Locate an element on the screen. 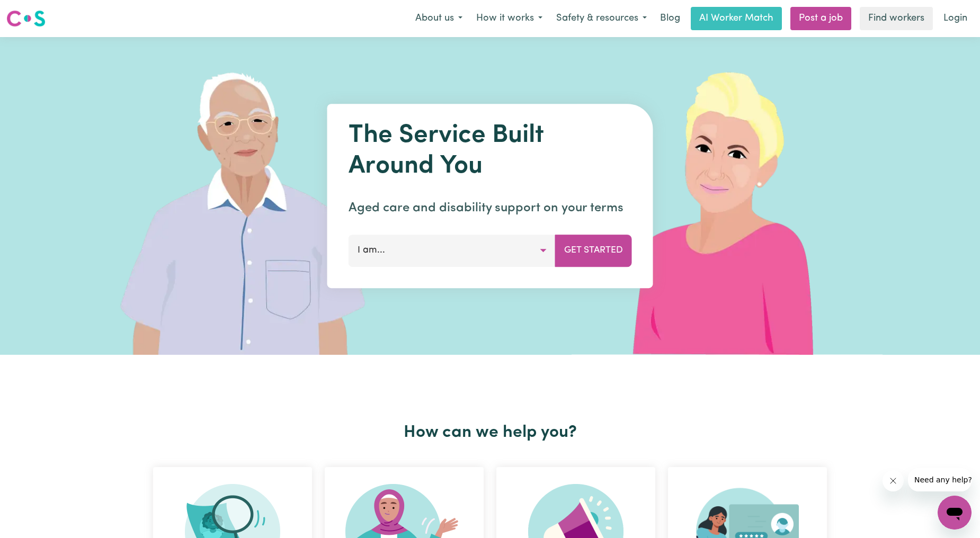 The image size is (980, 538). span: Need any help? is located at coordinates (35, 12).